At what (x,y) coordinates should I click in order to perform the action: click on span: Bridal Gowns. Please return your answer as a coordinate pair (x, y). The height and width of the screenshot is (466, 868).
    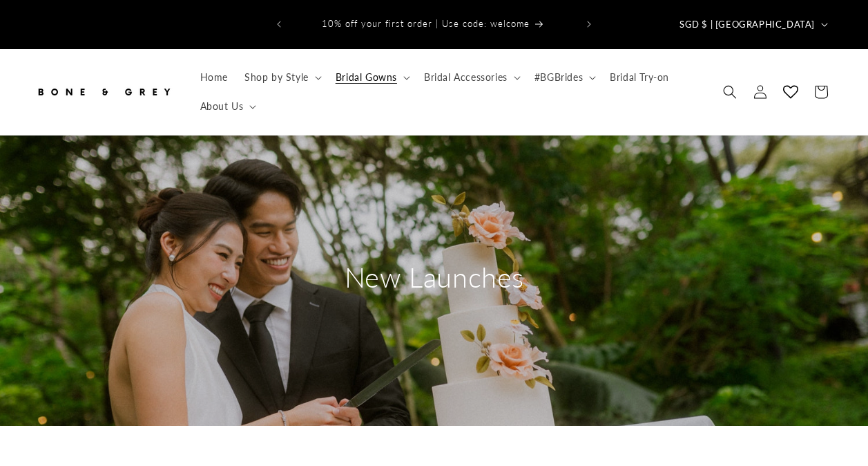
    Looking at the image, I should click on (366, 78).